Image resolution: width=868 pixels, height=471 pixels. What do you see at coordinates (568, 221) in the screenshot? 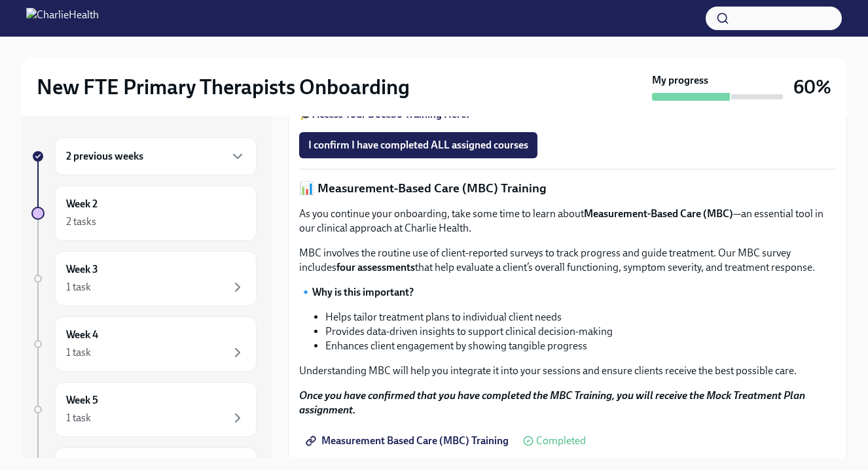
I see `p: As you continue your onboarding, take some time to learn about —an essential tool in our clinical...` at bounding box center [568, 221].